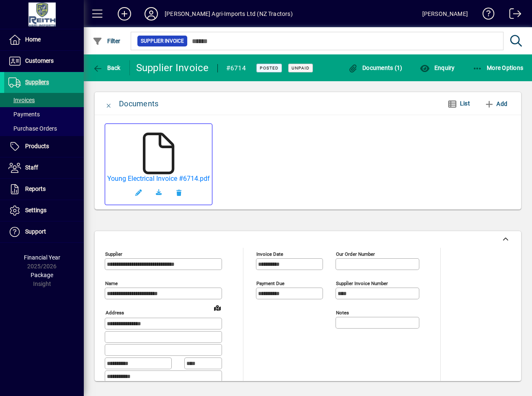 Image resolution: width=532 pixels, height=396 pixels. Describe the element at coordinates (37, 146) in the screenshot. I see `span: Products` at that location.